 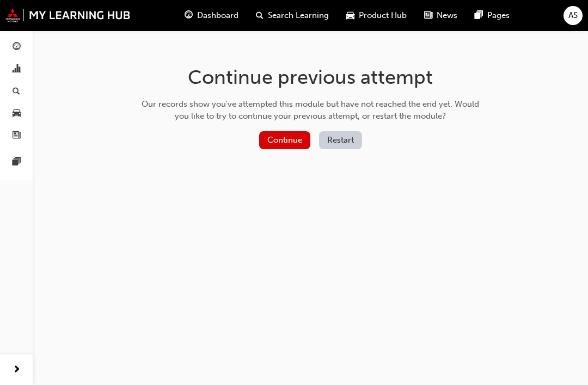 I want to click on span: Search Learning, so click(x=298, y=15).